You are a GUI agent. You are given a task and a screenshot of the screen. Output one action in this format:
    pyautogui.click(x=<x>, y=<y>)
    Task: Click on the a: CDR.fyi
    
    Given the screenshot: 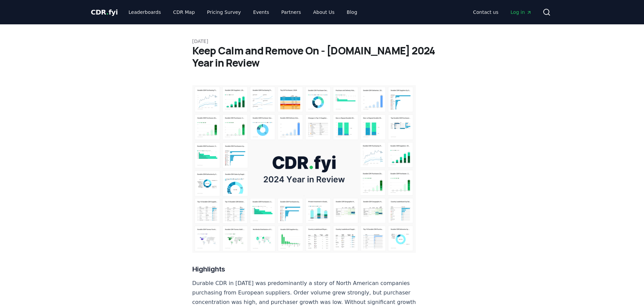 What is the action you would take?
    pyautogui.click(x=105, y=12)
    